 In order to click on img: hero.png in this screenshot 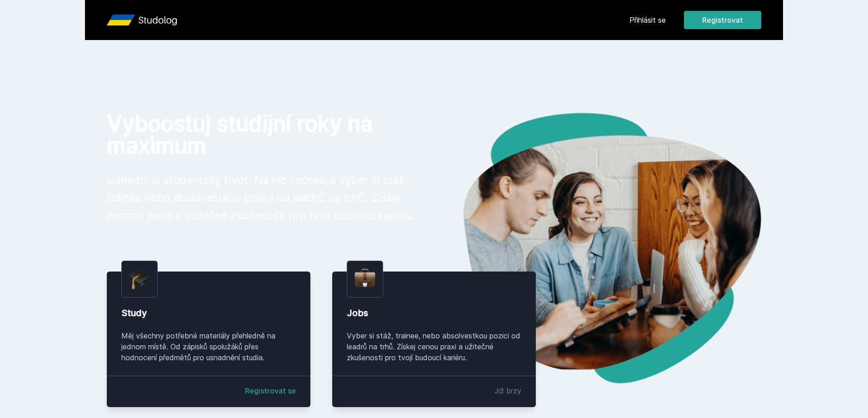, I will do `click(598, 248)`.